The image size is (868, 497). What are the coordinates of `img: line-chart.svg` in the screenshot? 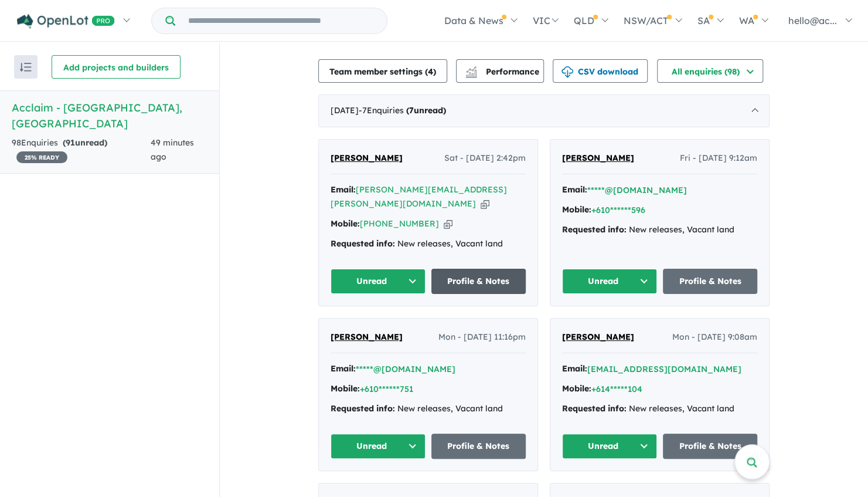 It's located at (471, 70).